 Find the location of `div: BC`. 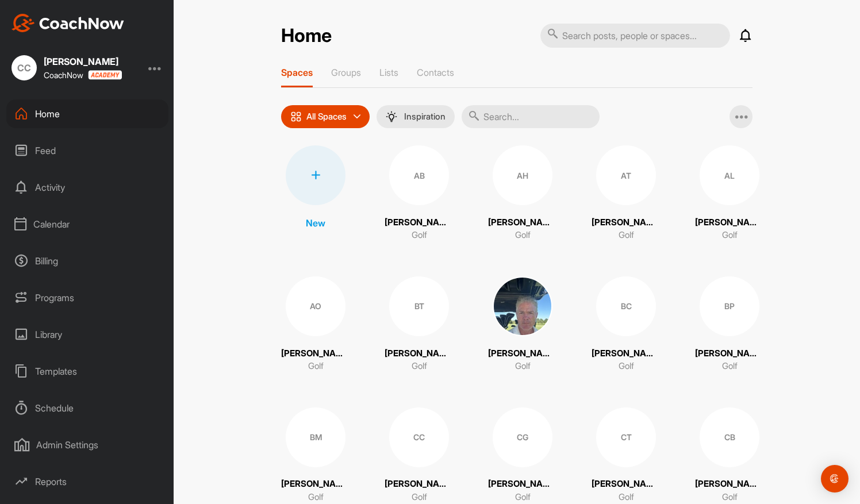

div: BC is located at coordinates (626, 307).